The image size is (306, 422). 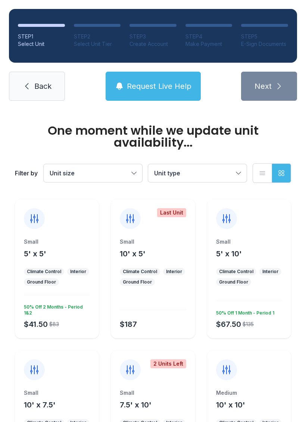 I want to click on div: 50% Off 1 Month - Period 1, so click(x=244, y=312).